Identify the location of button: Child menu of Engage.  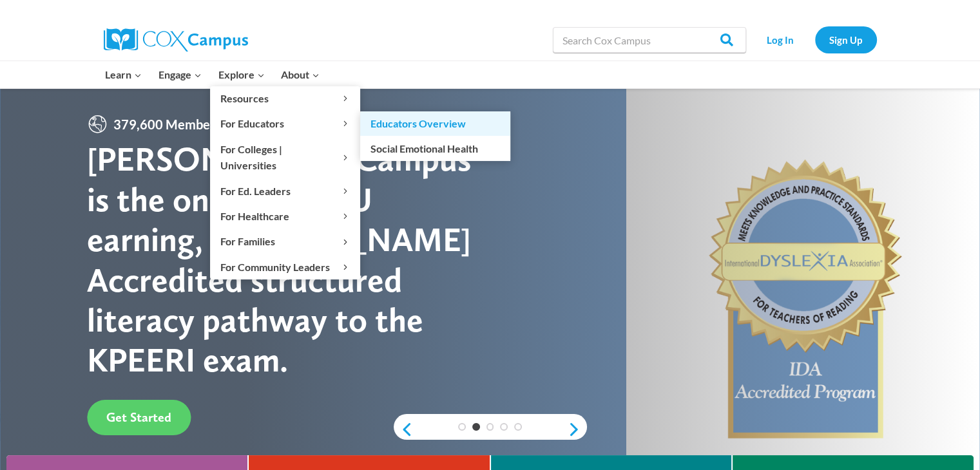
(180, 75).